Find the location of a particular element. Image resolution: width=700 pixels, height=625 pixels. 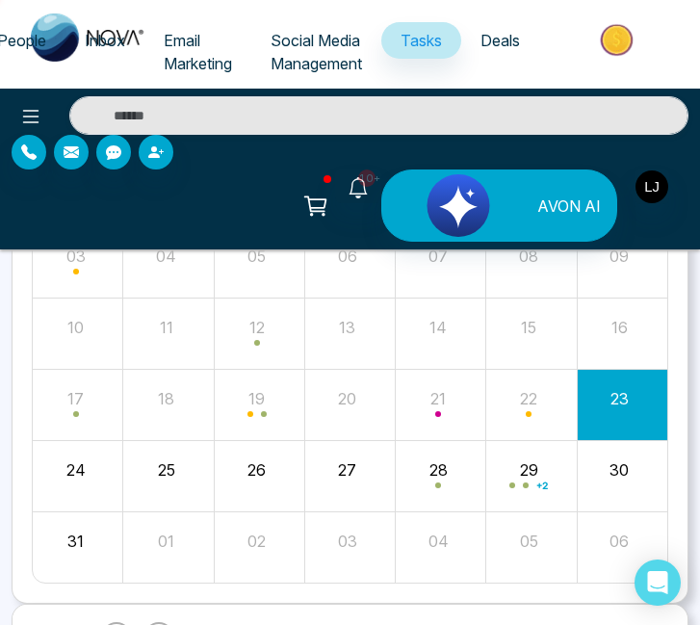

button: 25 is located at coordinates (167, 470).